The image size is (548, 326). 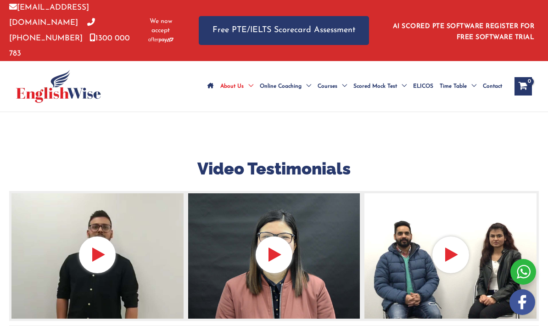 I want to click on img: cropped-ew-logo, so click(x=58, y=86).